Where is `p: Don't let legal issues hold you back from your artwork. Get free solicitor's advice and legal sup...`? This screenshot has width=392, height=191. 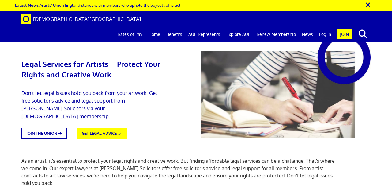
p: Don't let legal issues hold you back from your artwork. Get free solicitor's advice and legal sup... is located at coordinates (92, 104).